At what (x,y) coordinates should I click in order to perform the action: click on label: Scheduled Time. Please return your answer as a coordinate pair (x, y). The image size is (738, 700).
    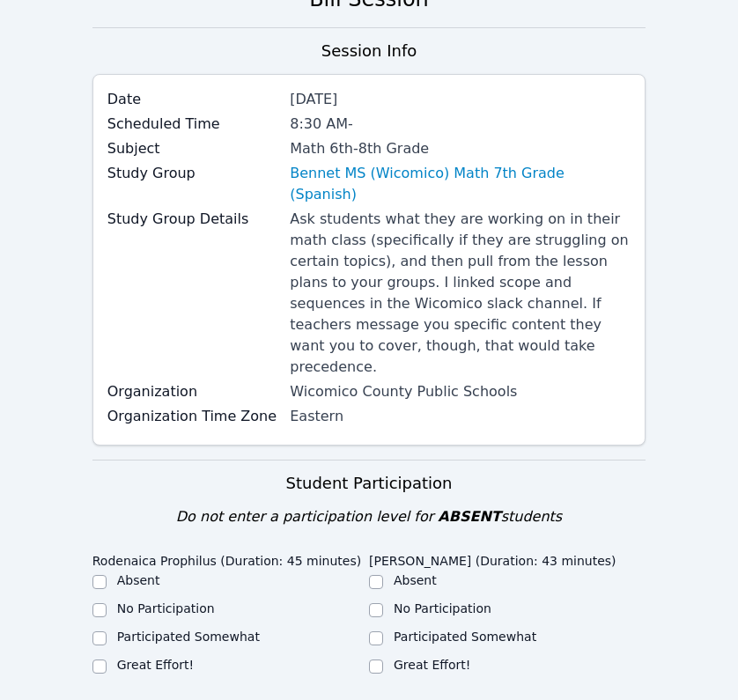
    Looking at the image, I should click on (194, 124).